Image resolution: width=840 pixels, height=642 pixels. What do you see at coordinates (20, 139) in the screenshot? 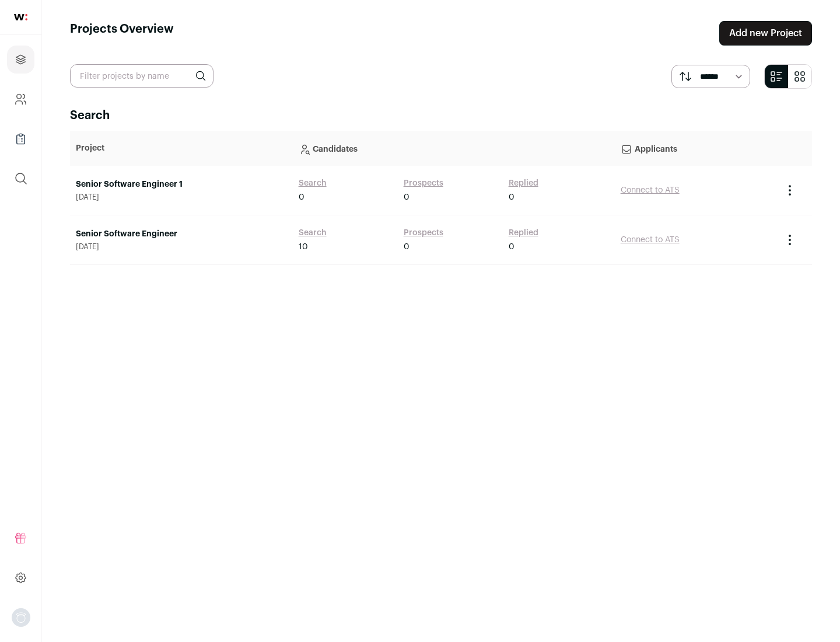
I see `a: Company Lists` at bounding box center [20, 139].